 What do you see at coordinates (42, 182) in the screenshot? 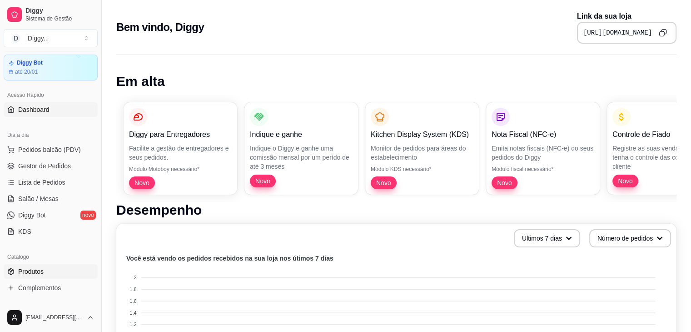
I see `span: Lista de Pedidos` at bounding box center [42, 182].